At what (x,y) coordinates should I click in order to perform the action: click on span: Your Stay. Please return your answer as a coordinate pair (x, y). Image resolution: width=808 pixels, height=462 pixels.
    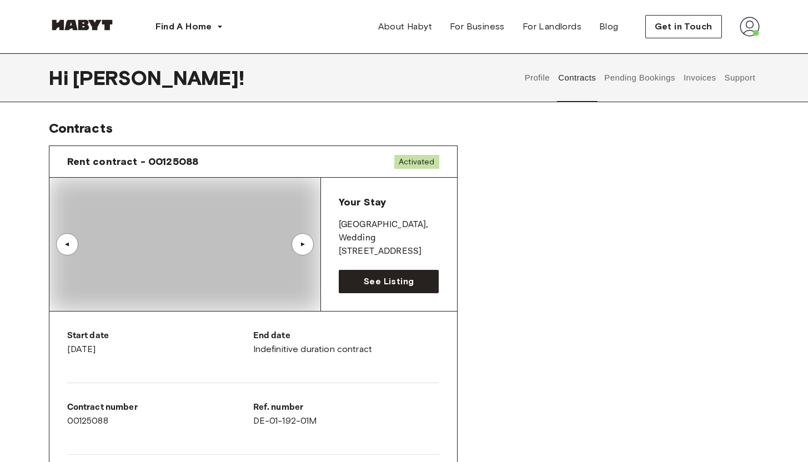
    Looking at the image, I should click on (362, 202).